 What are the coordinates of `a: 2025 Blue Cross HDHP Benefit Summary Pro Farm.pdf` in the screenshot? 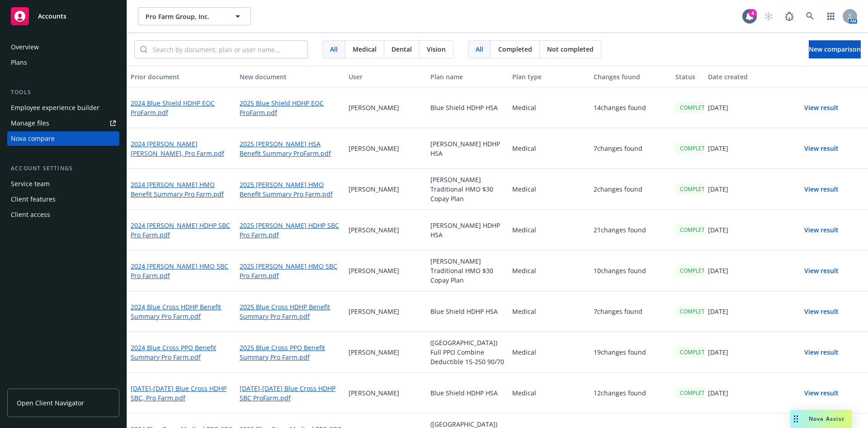 It's located at (290, 312).